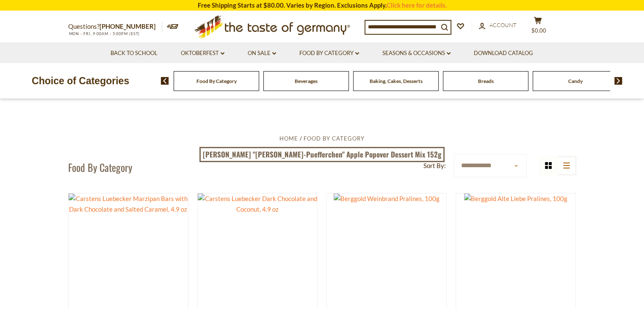 The image size is (644, 309). I want to click on img: next arrow, so click(618, 81).